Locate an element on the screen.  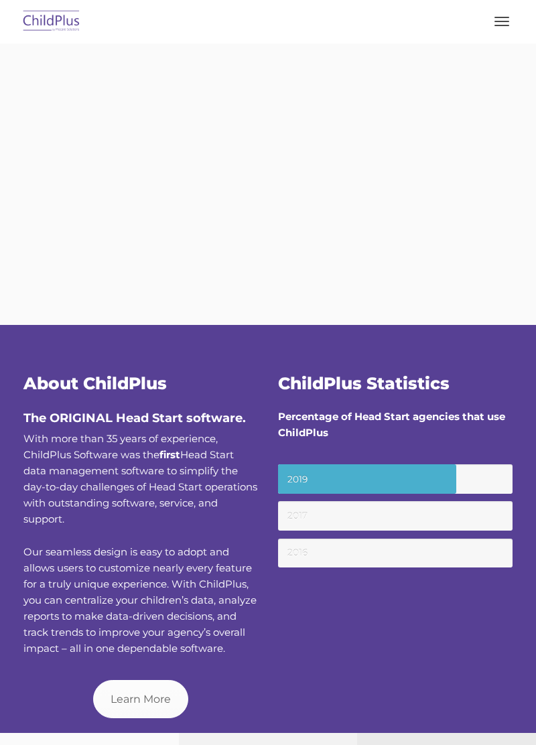
img: ChildPlus by Procare Solutions is located at coordinates (52, 21).